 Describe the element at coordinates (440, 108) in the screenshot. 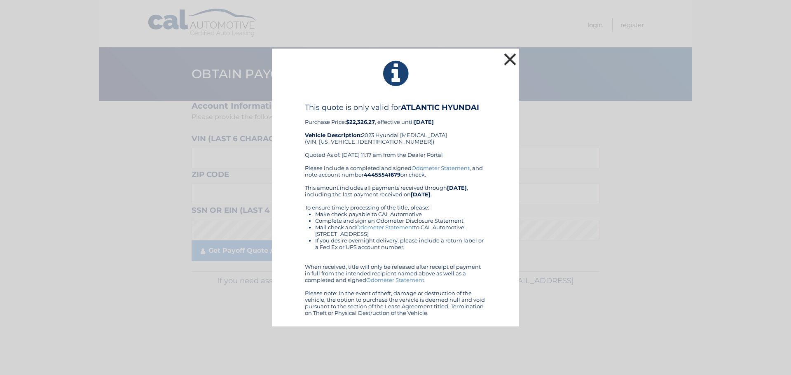

I see `b: ATLANTIC HYUNDAI` at that location.